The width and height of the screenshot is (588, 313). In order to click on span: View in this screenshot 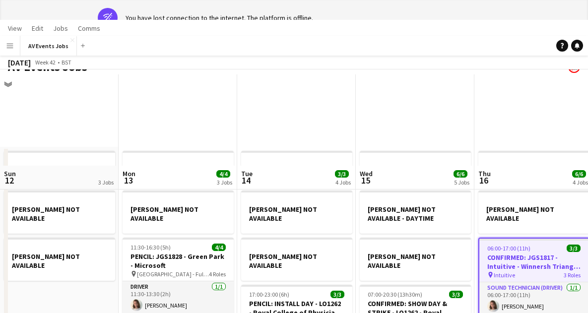, I will do `click(15, 28)`.